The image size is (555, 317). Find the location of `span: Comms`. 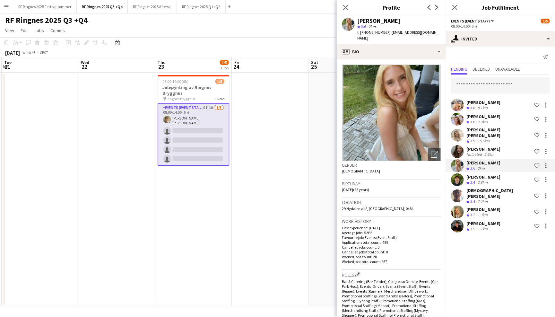

span: Comms is located at coordinates (57, 31).